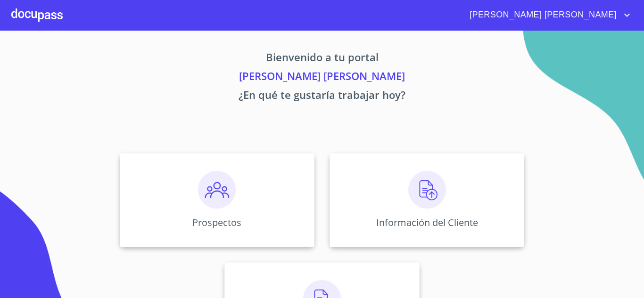 This screenshot has width=644, height=298. Describe the element at coordinates (427, 190) in the screenshot. I see `img: carga.png` at that location.